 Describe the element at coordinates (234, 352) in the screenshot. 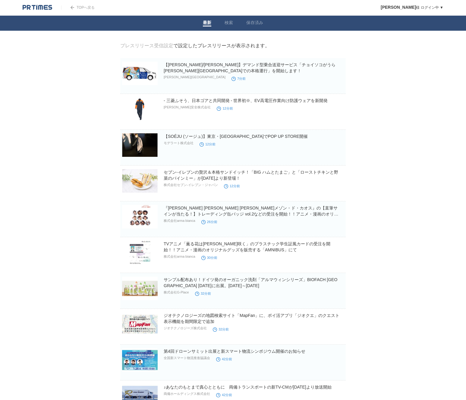

I see `a: 第4回ドローンサミット出展と新スマート物流シンポジウム開催のお知らせ` at that location.